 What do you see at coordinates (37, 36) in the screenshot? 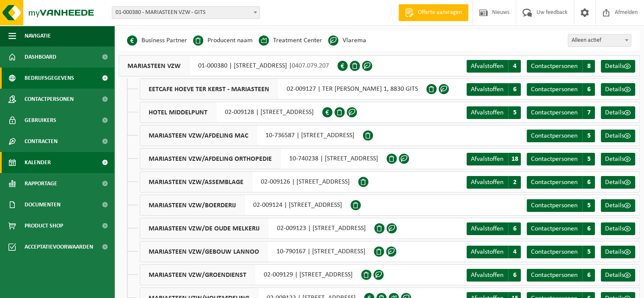
I see `span: Navigatie` at bounding box center [37, 36].